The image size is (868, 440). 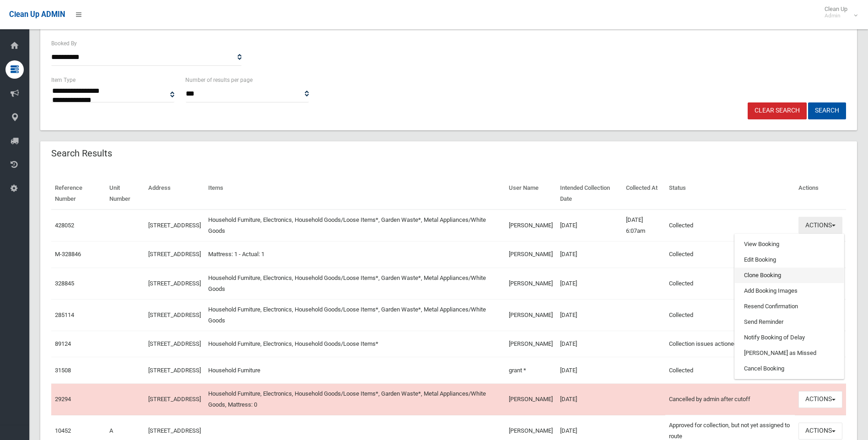 What do you see at coordinates (789, 306) in the screenshot?
I see `a: Resend Confirmation` at bounding box center [789, 306].